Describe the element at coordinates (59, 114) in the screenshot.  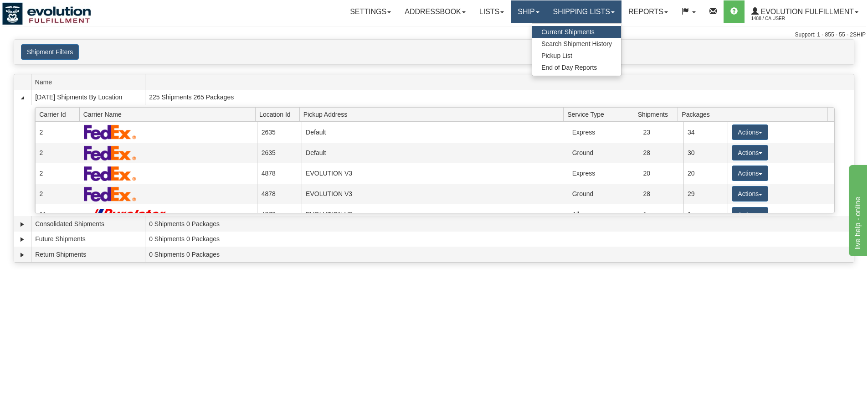
I see `span: Carrier Id` at that location.